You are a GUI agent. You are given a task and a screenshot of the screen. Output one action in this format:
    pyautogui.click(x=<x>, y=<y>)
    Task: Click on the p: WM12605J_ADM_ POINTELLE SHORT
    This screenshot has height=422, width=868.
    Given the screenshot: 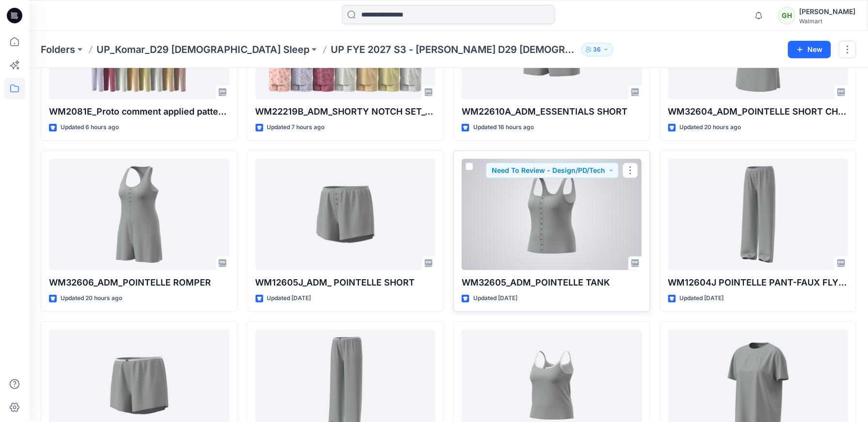 What is the action you would take?
    pyautogui.click(x=346, y=282)
    